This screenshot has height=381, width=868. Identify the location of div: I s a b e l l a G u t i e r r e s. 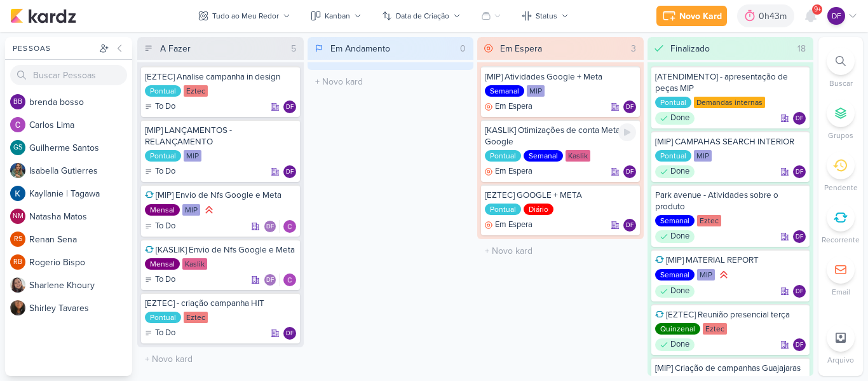
(81, 170).